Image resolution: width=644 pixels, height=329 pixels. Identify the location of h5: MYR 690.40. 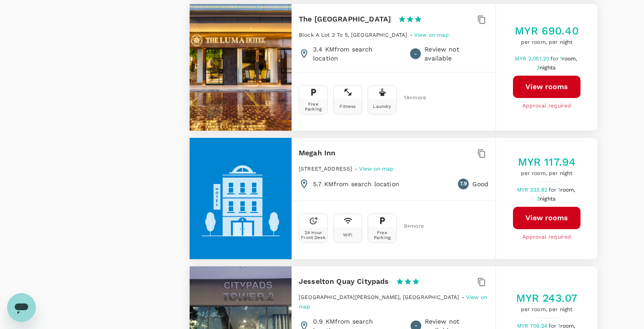
(546, 31).